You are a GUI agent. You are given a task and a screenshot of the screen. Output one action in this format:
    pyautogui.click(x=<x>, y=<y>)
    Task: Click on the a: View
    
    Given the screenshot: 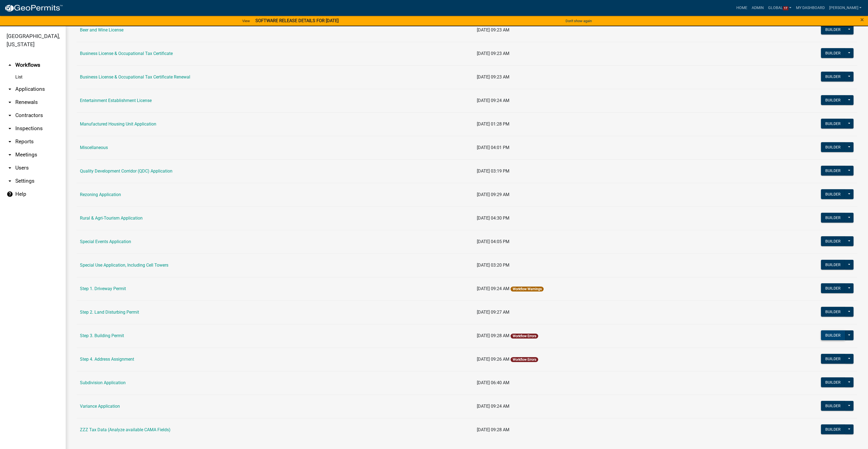 What is the action you would take?
    pyautogui.click(x=246, y=21)
    